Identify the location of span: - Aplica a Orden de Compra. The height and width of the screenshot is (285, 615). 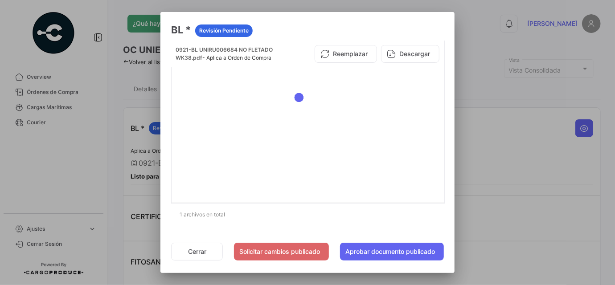
(237, 57).